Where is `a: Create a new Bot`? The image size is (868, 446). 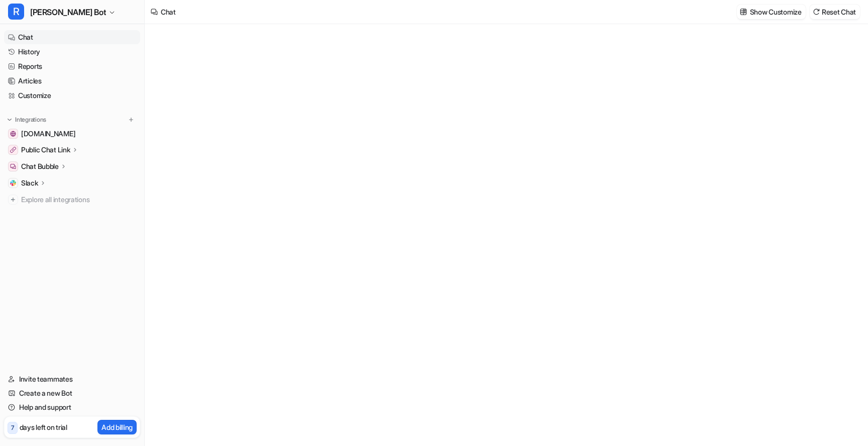 a: Create a new Bot is located at coordinates (72, 393).